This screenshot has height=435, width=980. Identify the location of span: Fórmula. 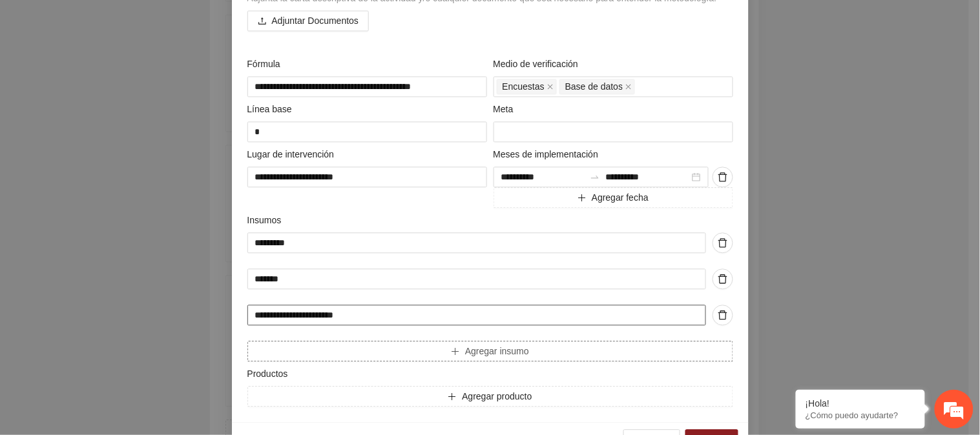
(266, 64).